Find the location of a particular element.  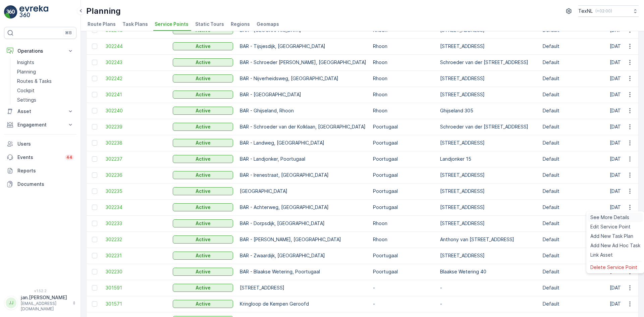

span: 302232 is located at coordinates (136, 239).